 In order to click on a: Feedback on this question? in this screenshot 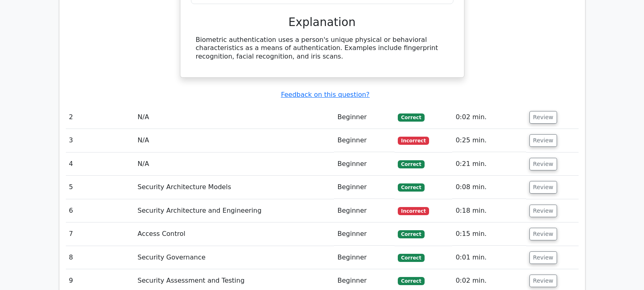, I will do `click(325, 94)`.